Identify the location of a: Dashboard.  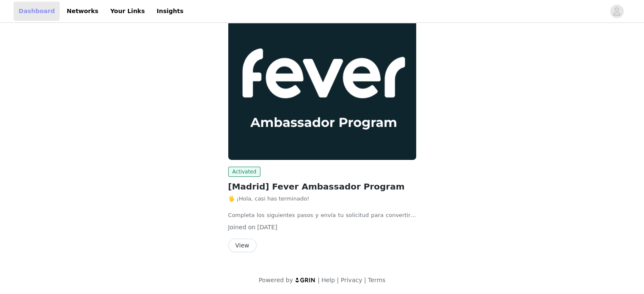
(36, 11).